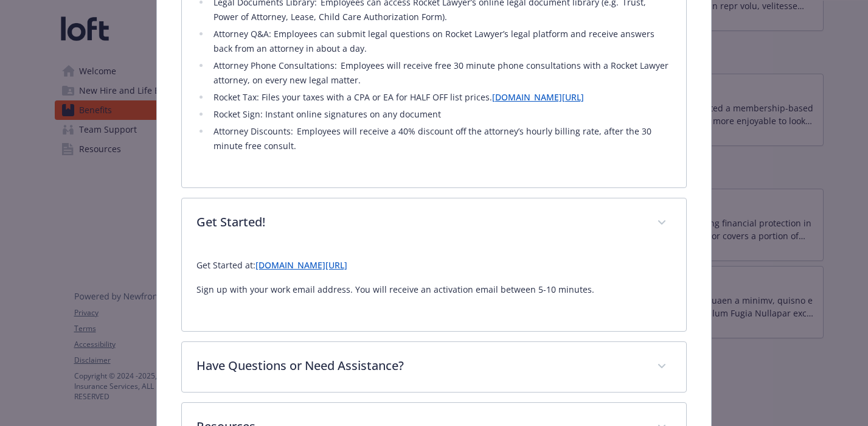 The height and width of the screenshot is (426, 868). Describe the element at coordinates (434, 367) in the screenshot. I see `div: Have Questions or Need Assistance?` at that location.